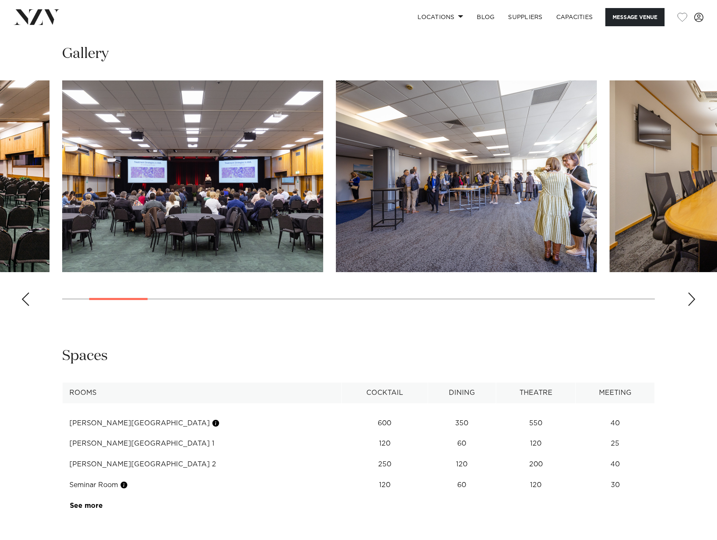 Image resolution: width=717 pixels, height=540 pixels. I want to click on td: 200, so click(535, 464).